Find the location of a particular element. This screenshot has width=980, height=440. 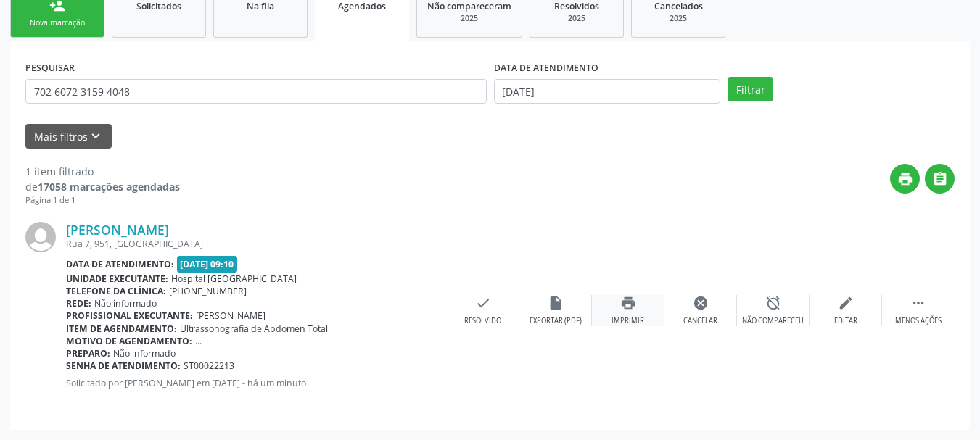

input: Nome, CNS is located at coordinates (256, 91).